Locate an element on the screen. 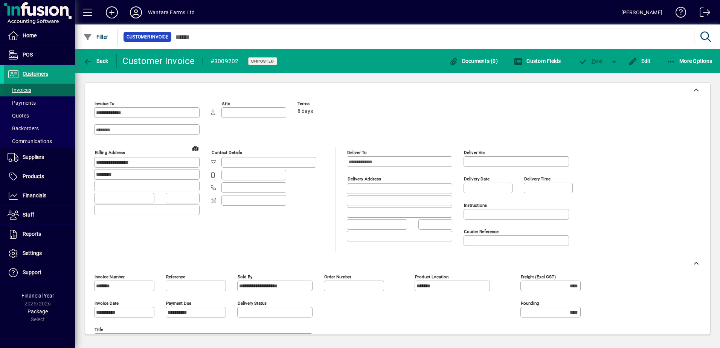 The width and height of the screenshot is (720, 348). a: Support is located at coordinates (40, 273).